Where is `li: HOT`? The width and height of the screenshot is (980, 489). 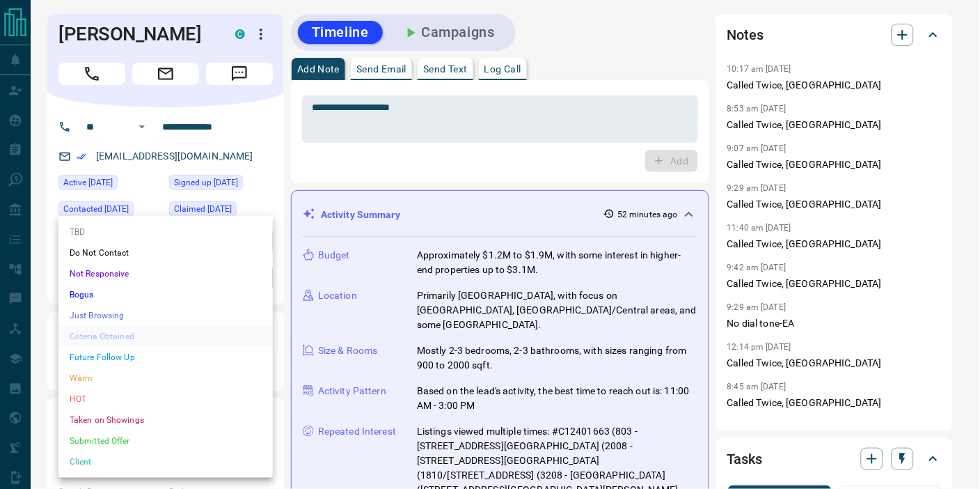 li: HOT is located at coordinates (165, 399).